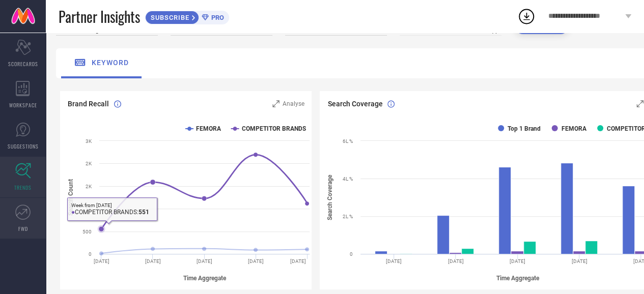 The image size is (644, 294). What do you see at coordinates (110, 63) in the screenshot?
I see `span: keyword` at bounding box center [110, 63].